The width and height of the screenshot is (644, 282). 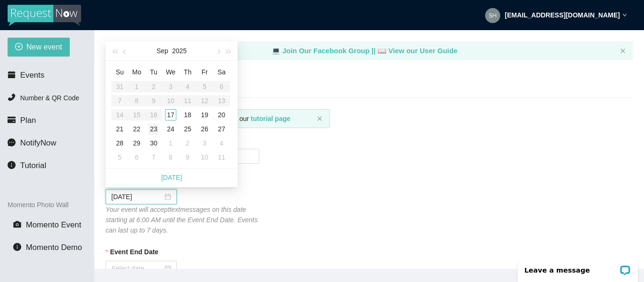 What do you see at coordinates (205, 129) in the screenshot?
I see `td: 2025-09-26` at bounding box center [205, 129].